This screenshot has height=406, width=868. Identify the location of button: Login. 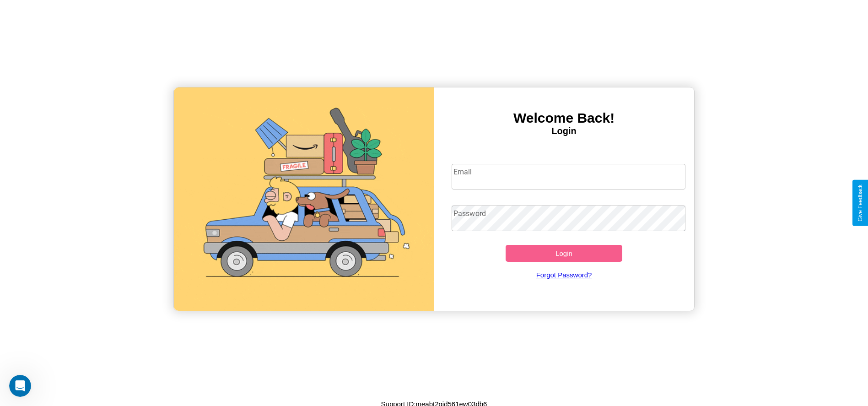
(564, 253).